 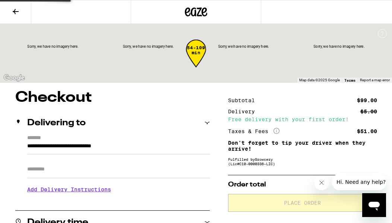 I want to click on span: Map data ©2025 Google, so click(x=319, y=80).